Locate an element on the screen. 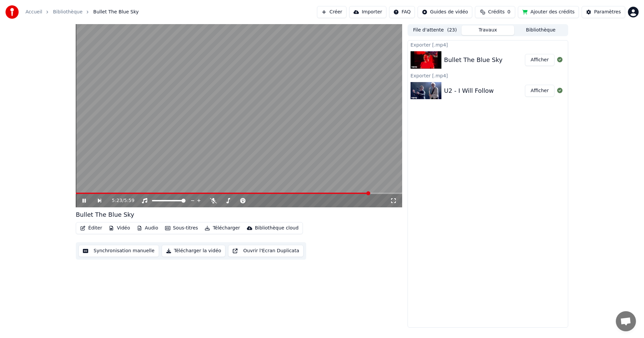 This screenshot has height=338, width=644. div: U2 - I Will Follow is located at coordinates (469, 91).